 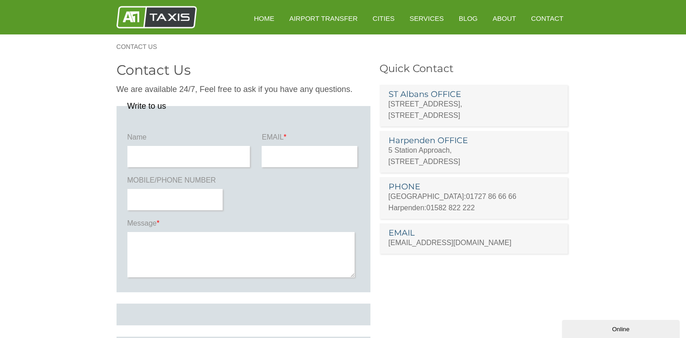 I want to click on img: A1 Taxis, so click(x=156, y=17).